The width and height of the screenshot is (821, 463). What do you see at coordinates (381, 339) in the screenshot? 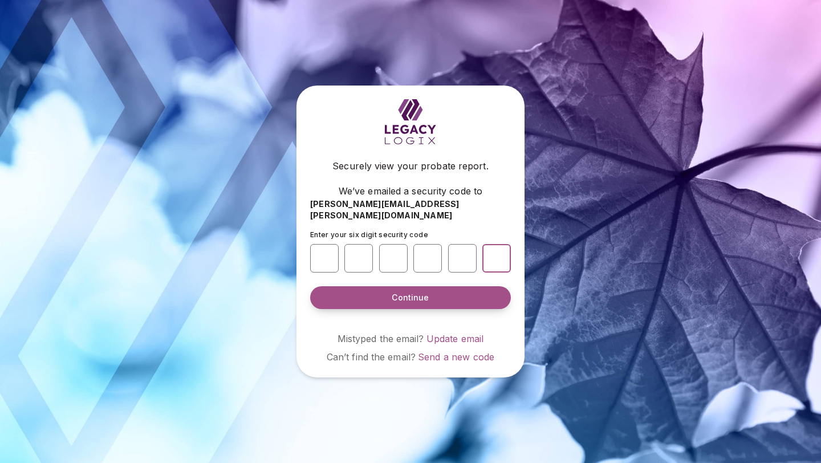
I see `span: Mistyped the email?` at bounding box center [381, 339].